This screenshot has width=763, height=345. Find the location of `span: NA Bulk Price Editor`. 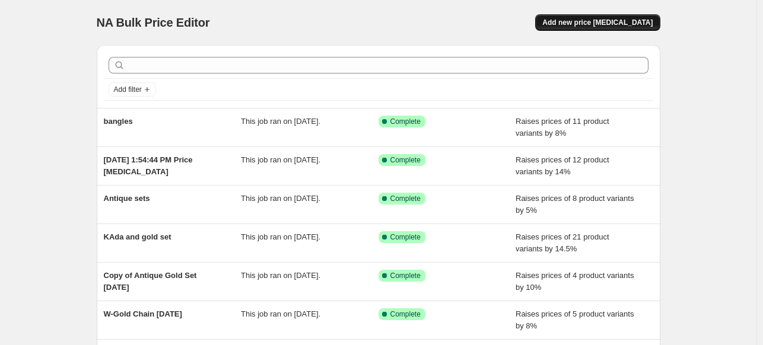

span: NA Bulk Price Editor is located at coordinates (153, 23).